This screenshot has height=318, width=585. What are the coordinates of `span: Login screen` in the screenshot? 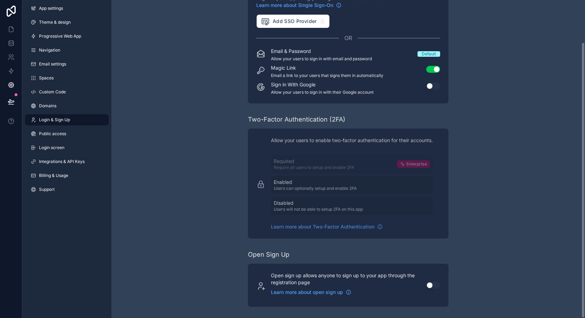 It's located at (52, 148).